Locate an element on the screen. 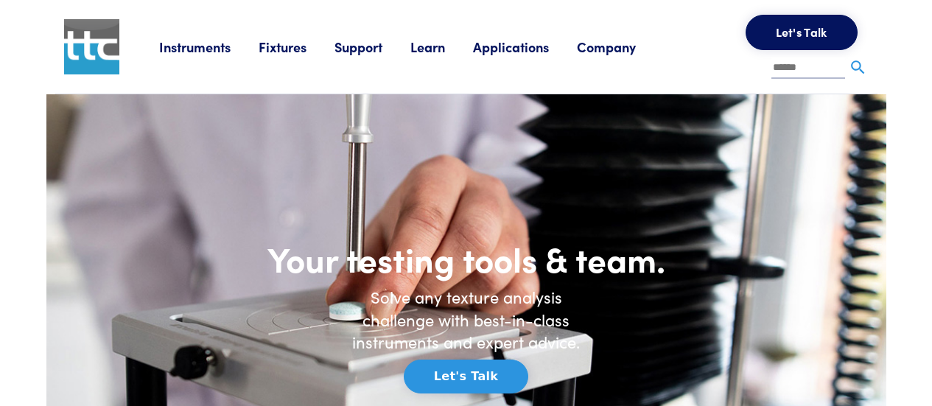 This screenshot has height=406, width=932. a: Company is located at coordinates (620, 46).